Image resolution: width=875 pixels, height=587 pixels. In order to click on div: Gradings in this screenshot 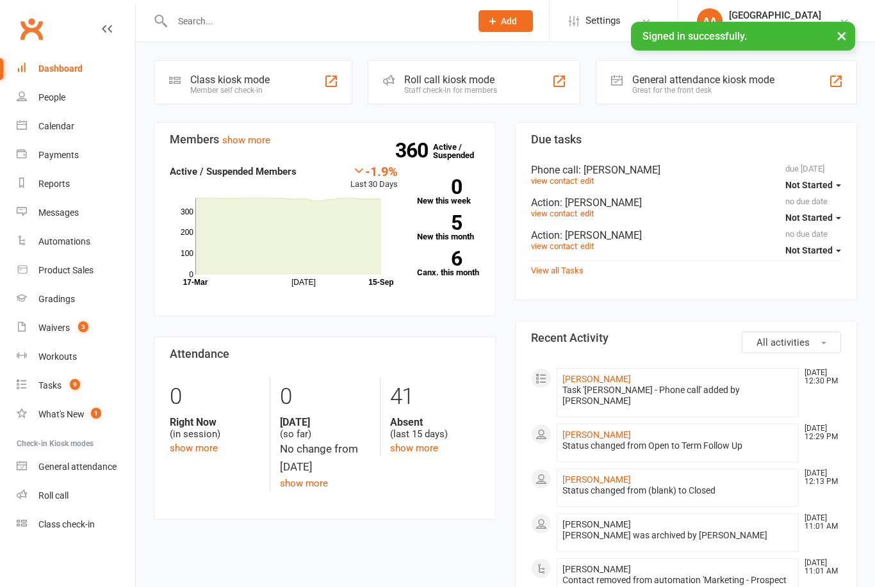, I will do `click(56, 299)`.